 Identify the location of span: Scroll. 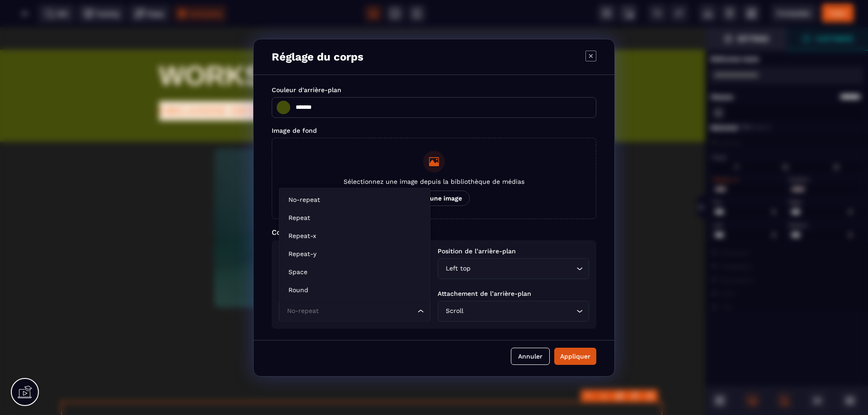
(454, 311).